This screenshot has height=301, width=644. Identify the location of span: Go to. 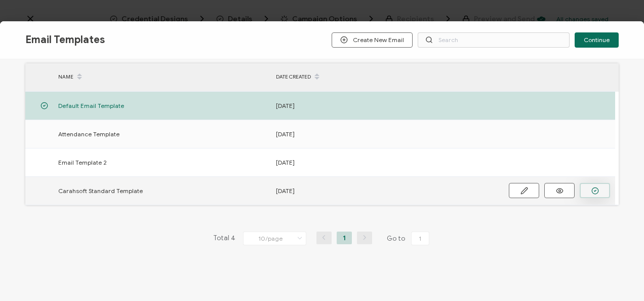
(409, 239).